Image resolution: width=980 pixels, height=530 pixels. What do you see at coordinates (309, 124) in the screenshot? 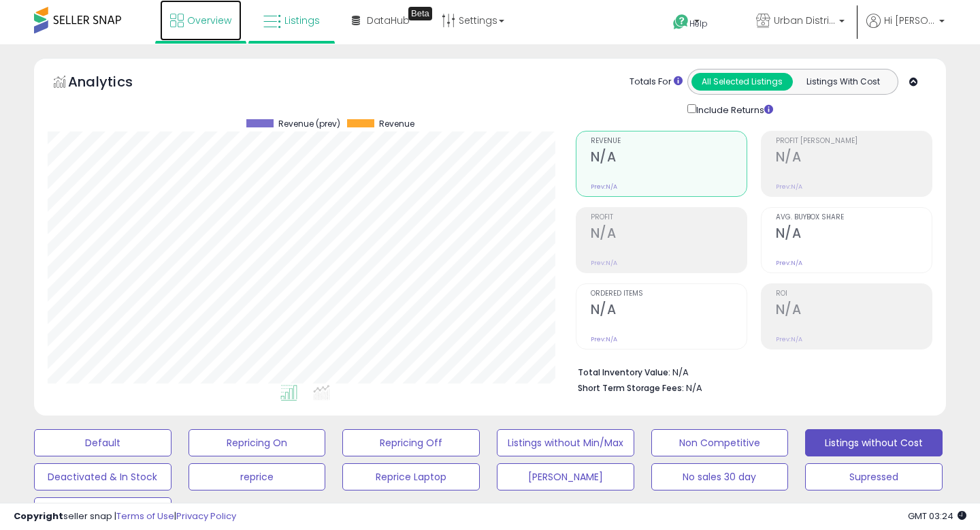
I see `span: Revenue (prev)` at bounding box center [309, 124].